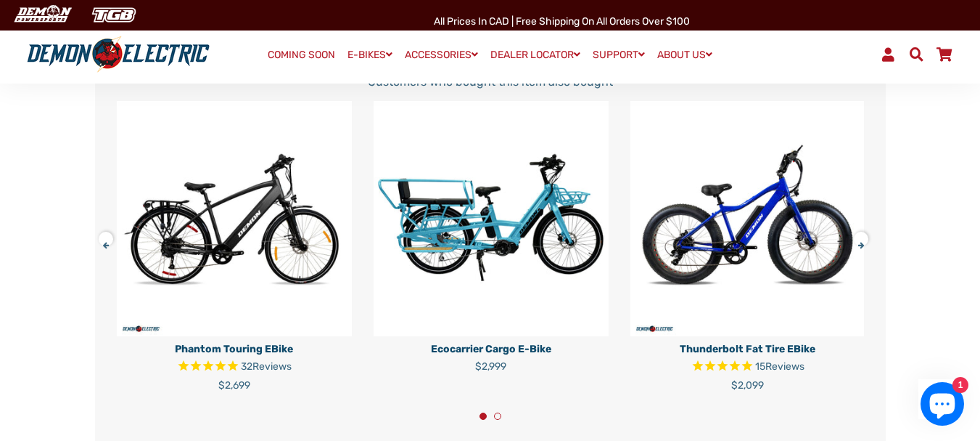 The image size is (980, 441). Describe the element at coordinates (748, 218) in the screenshot. I see `img: Thunderbolt Fat Tire eBike - Demon Electric` at that location.